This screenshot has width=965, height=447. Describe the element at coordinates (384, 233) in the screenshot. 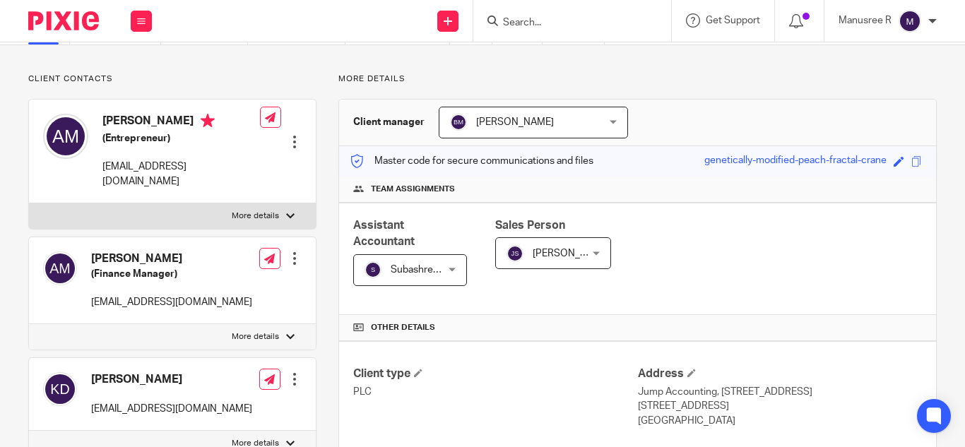

I see `span: Assistant Accountant` at that location.